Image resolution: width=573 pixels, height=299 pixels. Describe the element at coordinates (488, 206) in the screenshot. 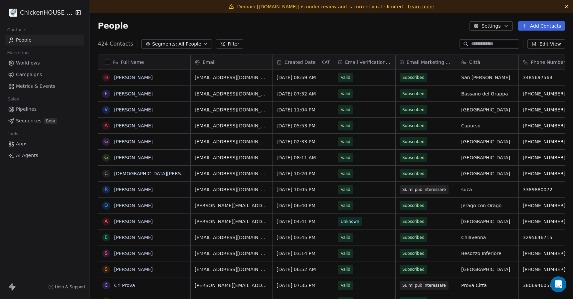

I see `span: Jerago con Orago` at that location.